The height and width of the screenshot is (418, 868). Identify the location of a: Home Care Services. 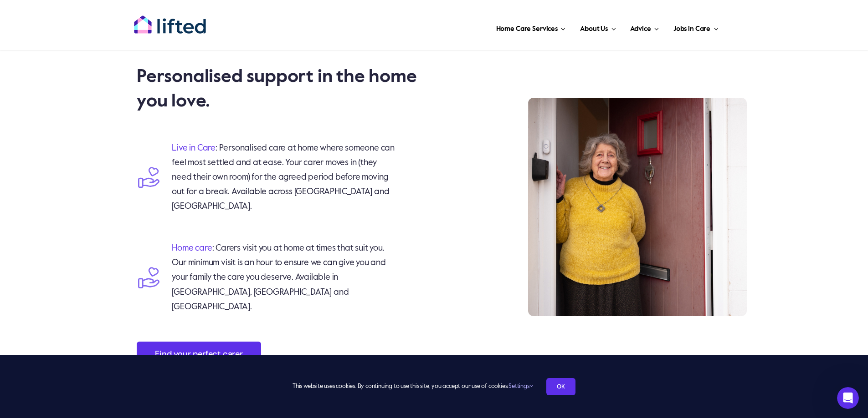
(531, 28).